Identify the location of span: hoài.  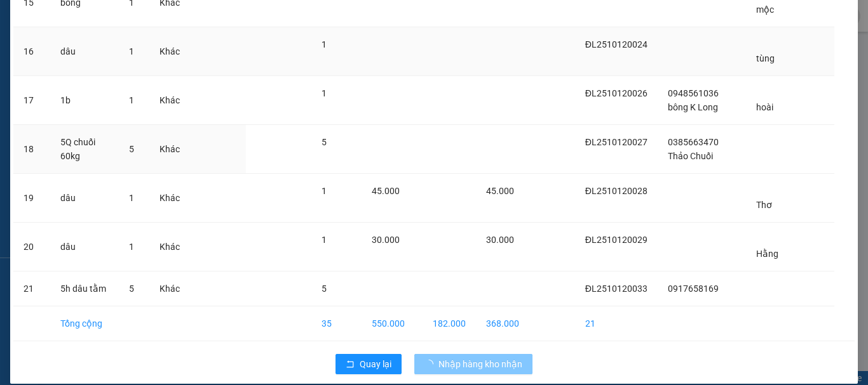
(765, 107).